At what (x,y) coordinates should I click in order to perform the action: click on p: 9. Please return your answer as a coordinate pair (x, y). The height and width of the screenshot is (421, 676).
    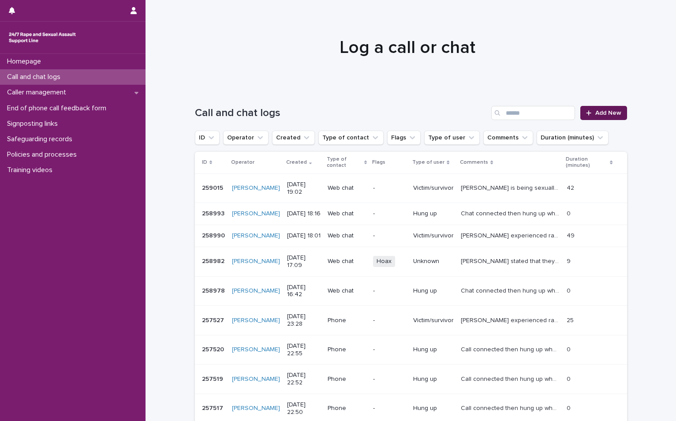
    Looking at the image, I should click on (569, 260).